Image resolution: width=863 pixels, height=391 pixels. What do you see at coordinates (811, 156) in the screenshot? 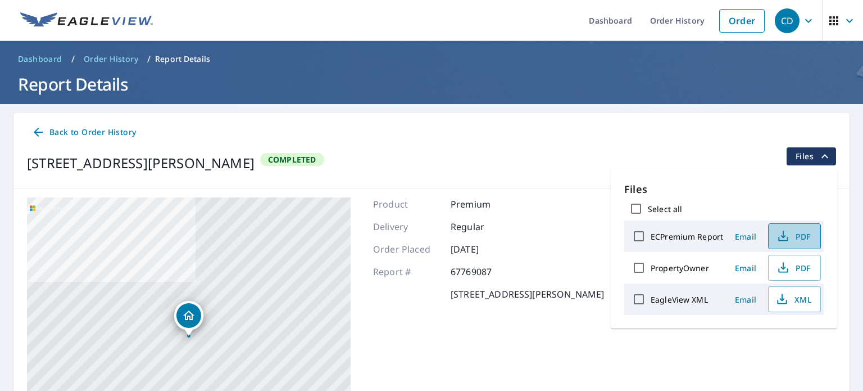
I see `button: filesDropdownBtn-67769087` at bounding box center [811, 156].